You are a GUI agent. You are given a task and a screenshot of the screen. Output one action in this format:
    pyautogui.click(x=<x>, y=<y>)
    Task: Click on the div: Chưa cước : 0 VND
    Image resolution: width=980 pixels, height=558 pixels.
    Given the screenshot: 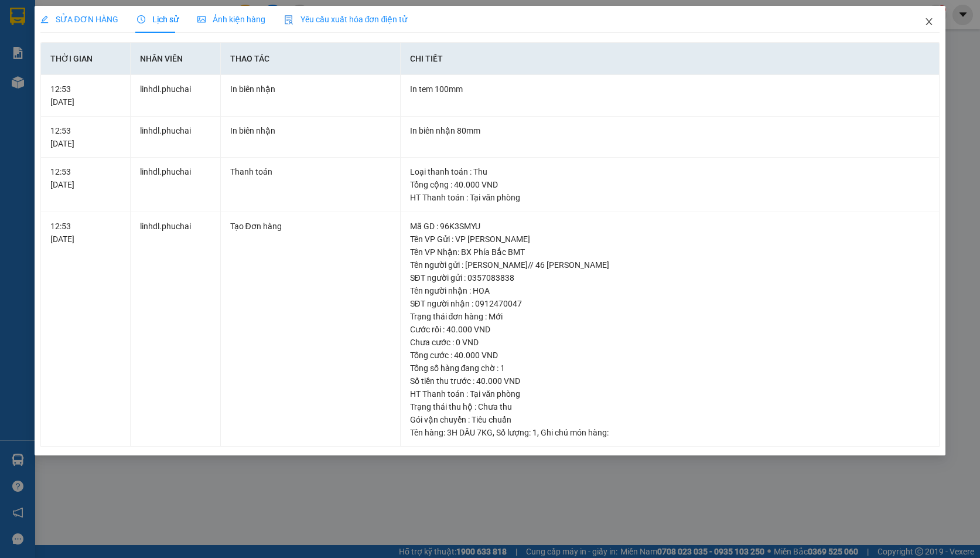 What is the action you would take?
    pyautogui.click(x=670, y=342)
    